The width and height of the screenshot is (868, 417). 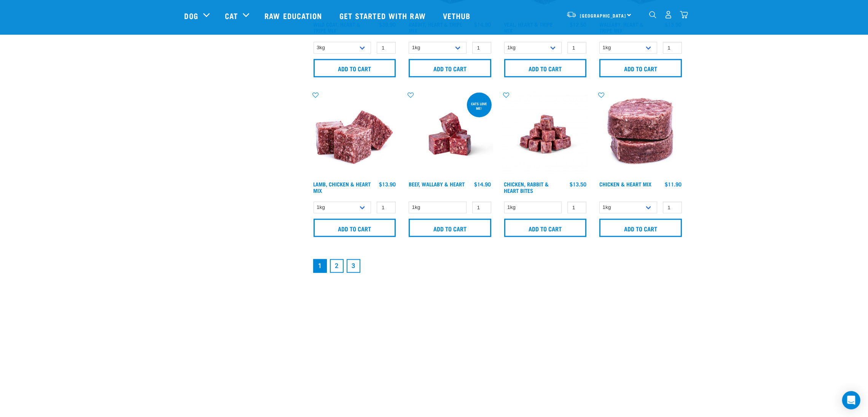 What do you see at coordinates (572, 15) in the screenshot?
I see `img: van-moving.png` at bounding box center [572, 15].